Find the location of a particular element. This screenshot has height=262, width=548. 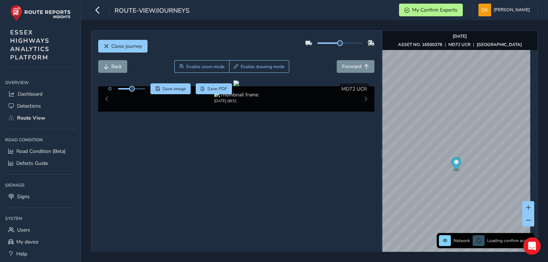

a: Signs is located at coordinates (40, 197).